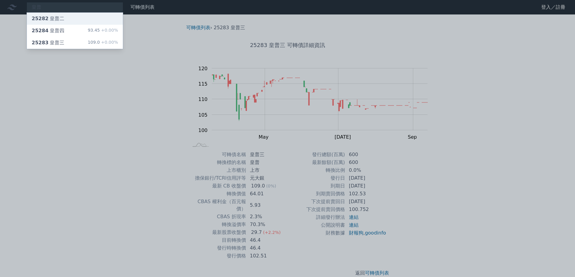 This screenshot has width=575, height=277. I want to click on a: 25284皇普四 93.45+0.00%, so click(75, 31).